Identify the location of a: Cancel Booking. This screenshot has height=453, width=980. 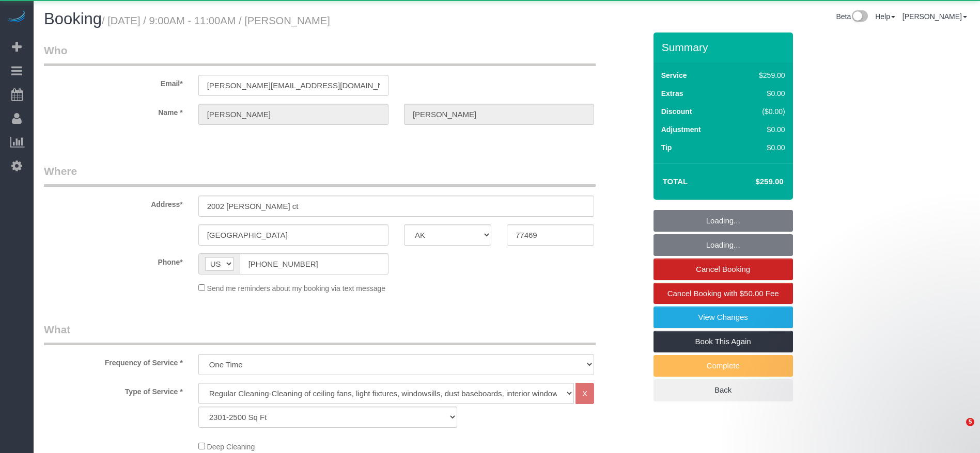
(723, 269).